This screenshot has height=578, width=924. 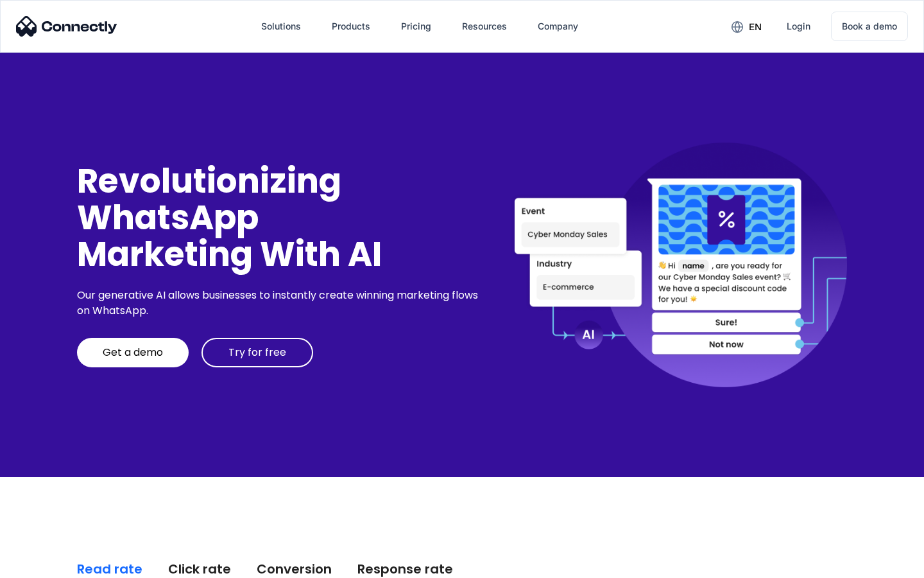 I want to click on div: Response rate, so click(x=405, y=569).